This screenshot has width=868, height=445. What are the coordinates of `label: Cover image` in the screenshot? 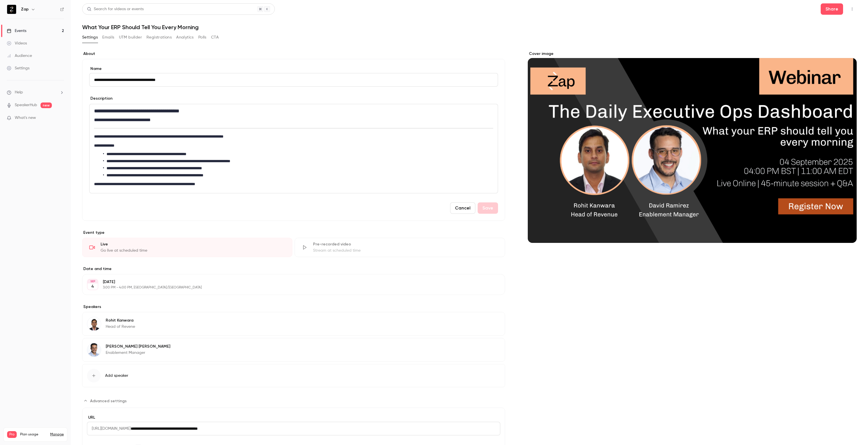 It's located at (692, 54).